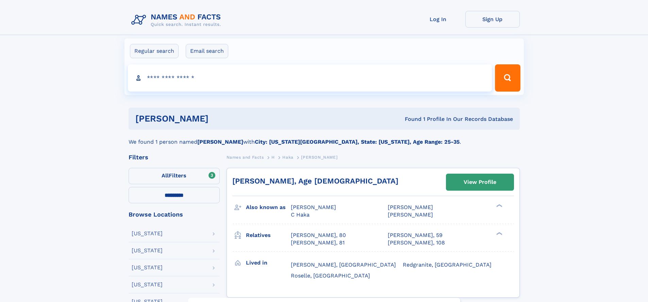 The width and height of the screenshot is (648, 302). What do you see at coordinates (268, 207) in the screenshot?
I see `h3: Also known as` at bounding box center [268, 207].